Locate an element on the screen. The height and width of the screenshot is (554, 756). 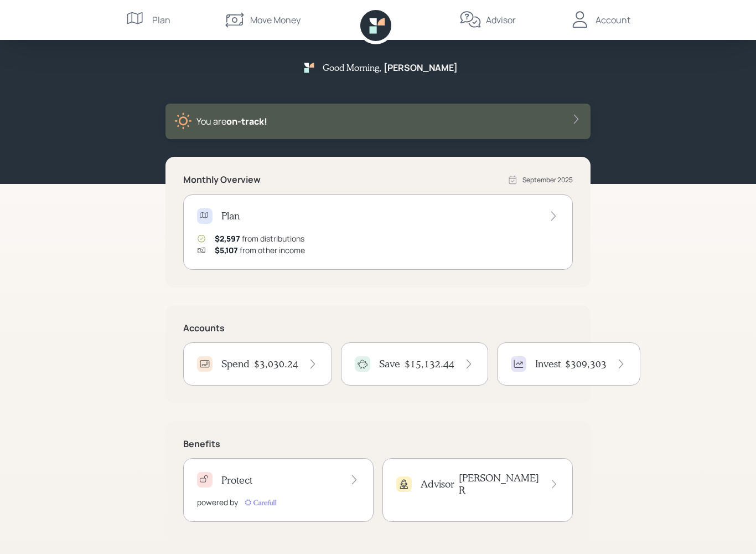
span: $5,107 is located at coordinates (226, 250).